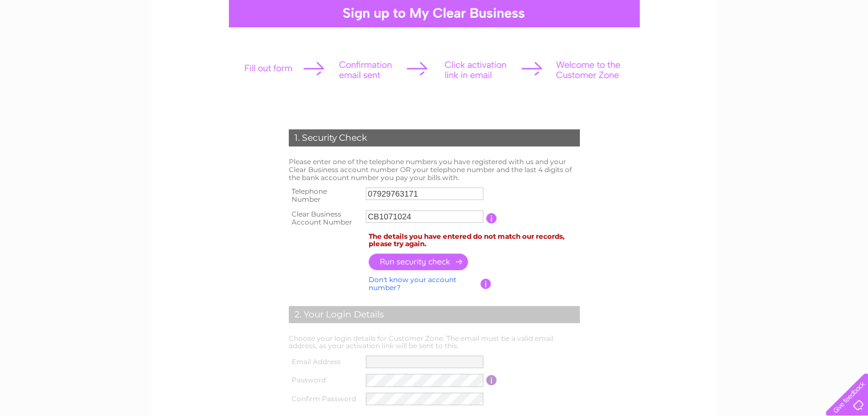  Describe the element at coordinates (325, 218) in the screenshot. I see `th: Clear Business Account Number` at that location.